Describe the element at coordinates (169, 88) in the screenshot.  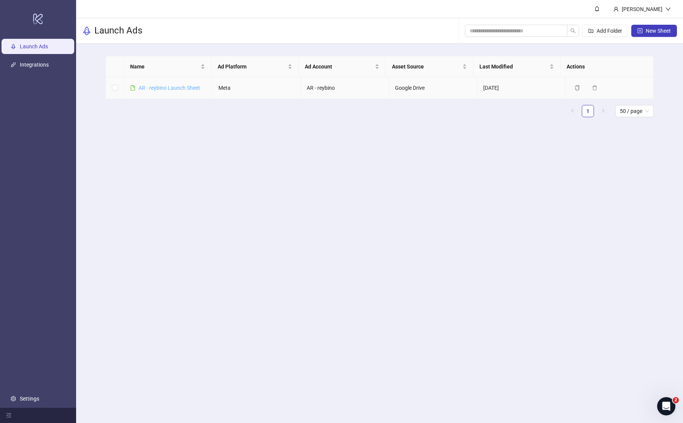
I see `a: AR - reybino Launch Sheet` at that location.